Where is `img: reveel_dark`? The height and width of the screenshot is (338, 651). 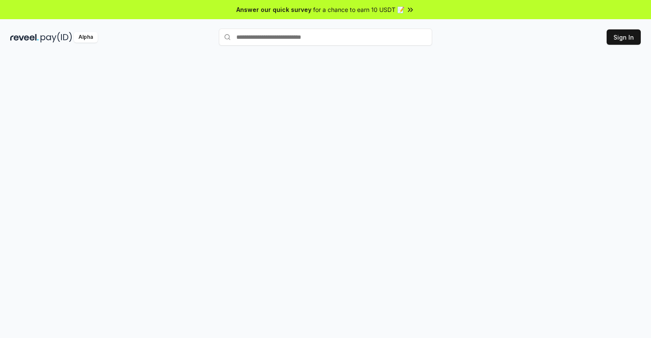 img: reveel_dark is located at coordinates (24, 37).